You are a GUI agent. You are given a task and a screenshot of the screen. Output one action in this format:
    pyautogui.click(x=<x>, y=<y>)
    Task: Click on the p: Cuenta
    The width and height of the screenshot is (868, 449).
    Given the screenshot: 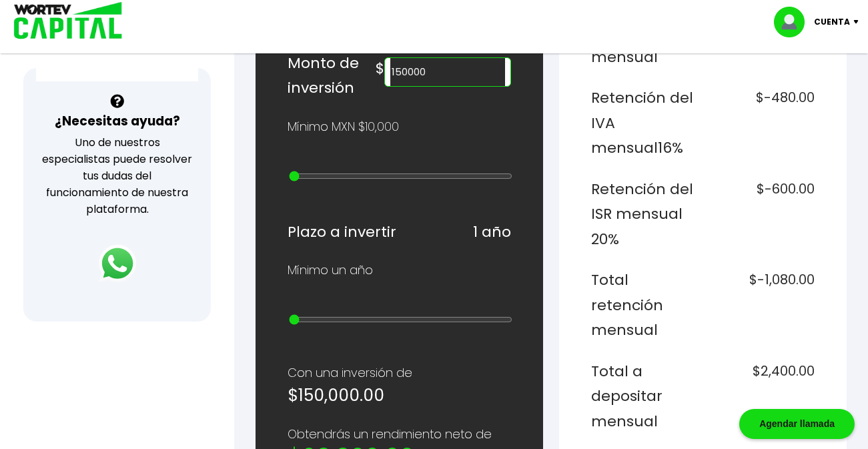 What is the action you would take?
    pyautogui.click(x=832, y=22)
    